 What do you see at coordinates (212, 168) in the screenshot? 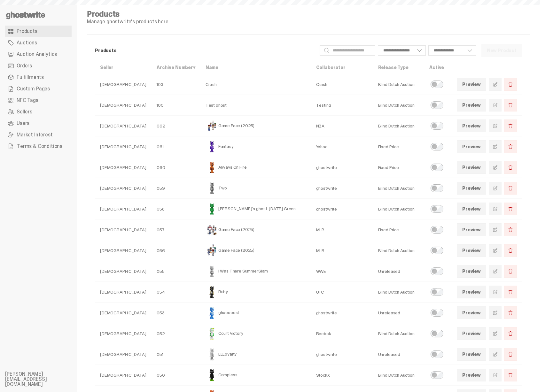
I see `img: Always On Fire` at bounding box center [212, 168].